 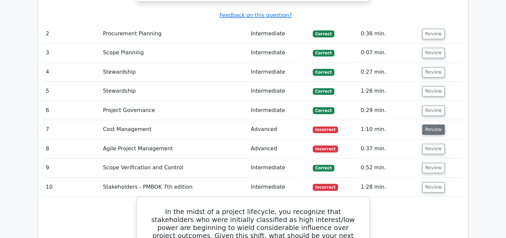 I want to click on td: 1:10 min., so click(x=389, y=129).